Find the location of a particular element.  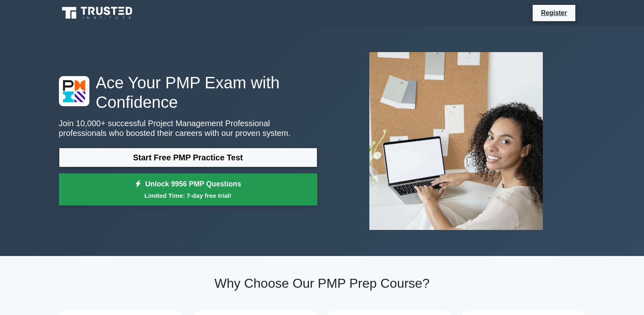

small: Limited Time: 7-day free trial! is located at coordinates (188, 195).